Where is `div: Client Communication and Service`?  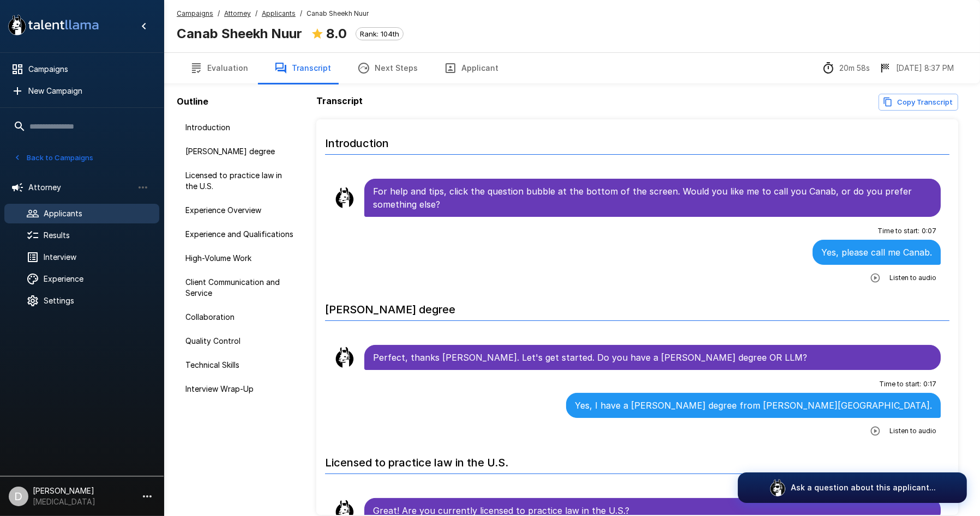 div: Client Communication and Service is located at coordinates (240, 288).